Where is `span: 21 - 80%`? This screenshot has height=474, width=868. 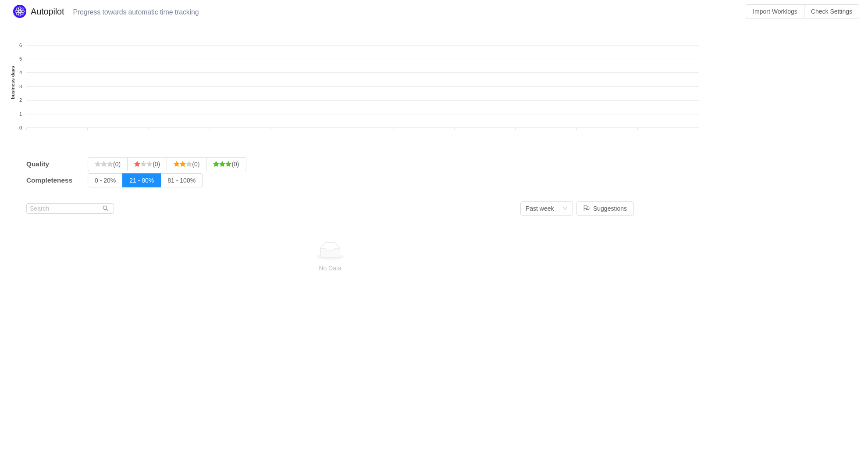 span: 21 - 80% is located at coordinates (142, 180).